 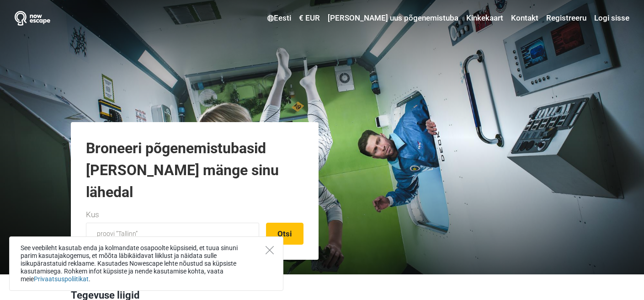 I want to click on img: Eesti, so click(x=271, y=18).